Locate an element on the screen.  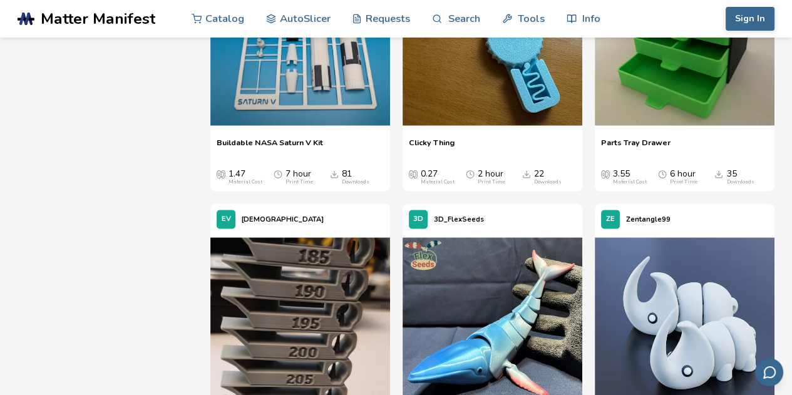
p: 3D_FlexSeeds is located at coordinates (459, 219).